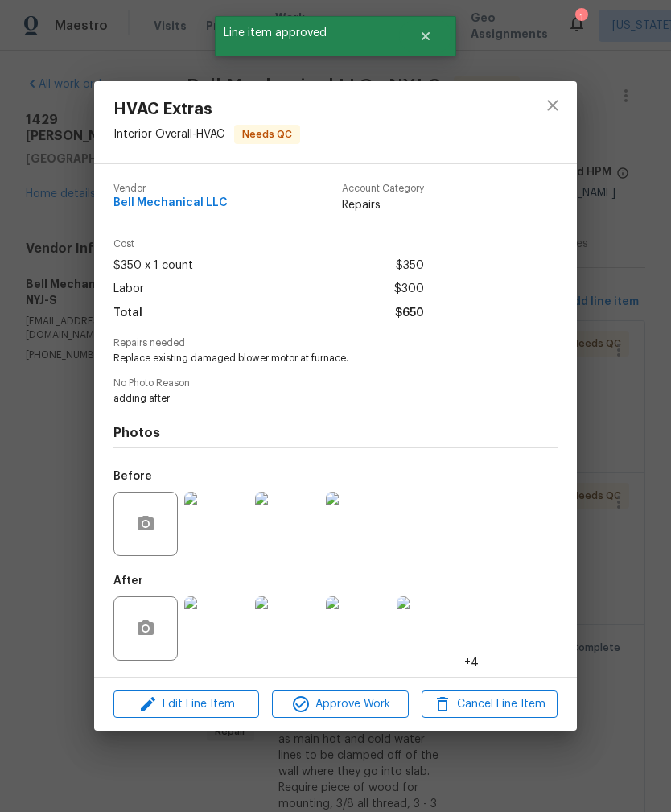 Image resolution: width=671 pixels, height=812 pixels. I want to click on span: Line item approved, so click(307, 33).